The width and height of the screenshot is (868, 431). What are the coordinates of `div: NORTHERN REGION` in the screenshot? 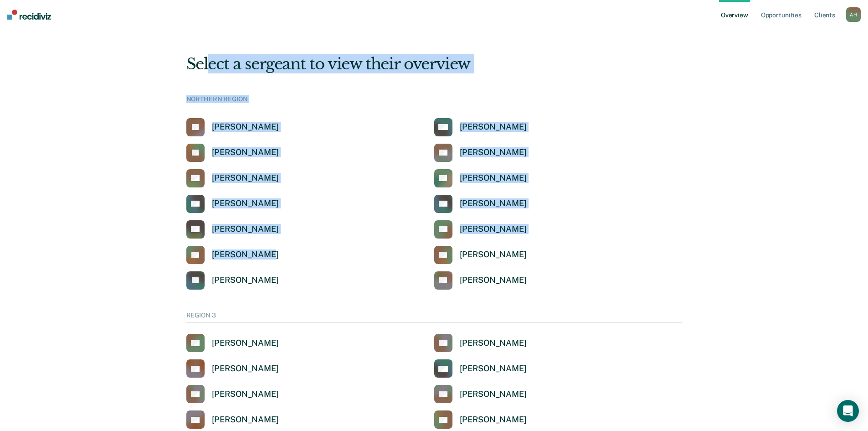 It's located at (434, 101).